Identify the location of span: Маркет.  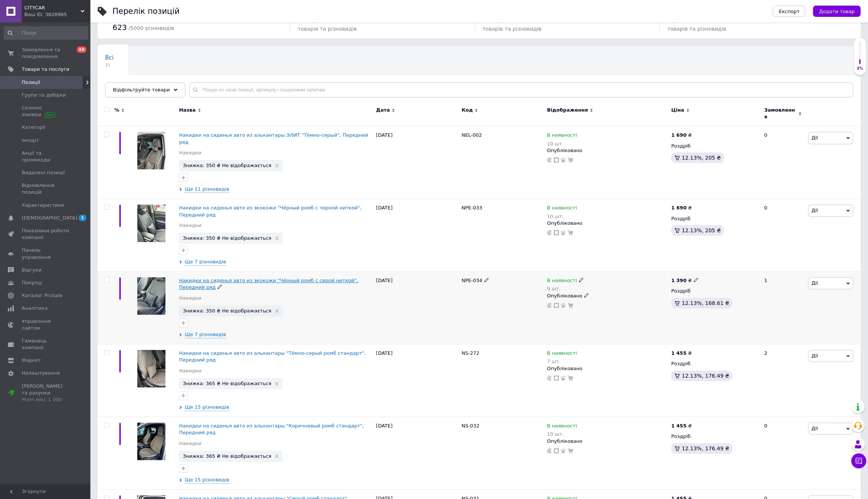
(31, 360).